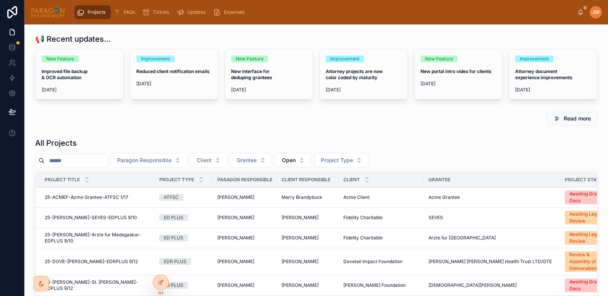  Describe the element at coordinates (289, 160) in the screenshot. I see `span: Open` at that location.